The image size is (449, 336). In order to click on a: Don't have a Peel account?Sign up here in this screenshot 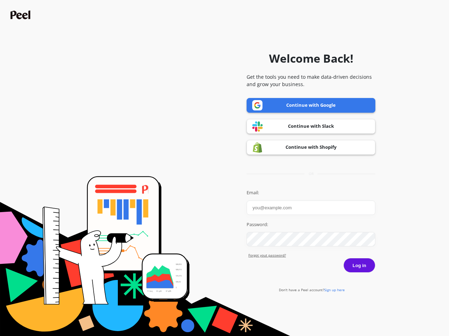, I will do `click(311, 290)`.